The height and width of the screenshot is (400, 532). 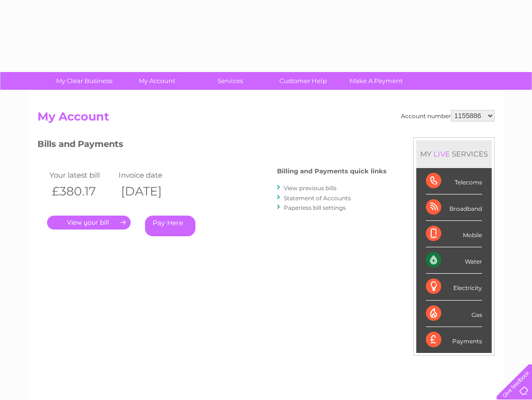 I want to click on div: Electricity, so click(x=454, y=287).